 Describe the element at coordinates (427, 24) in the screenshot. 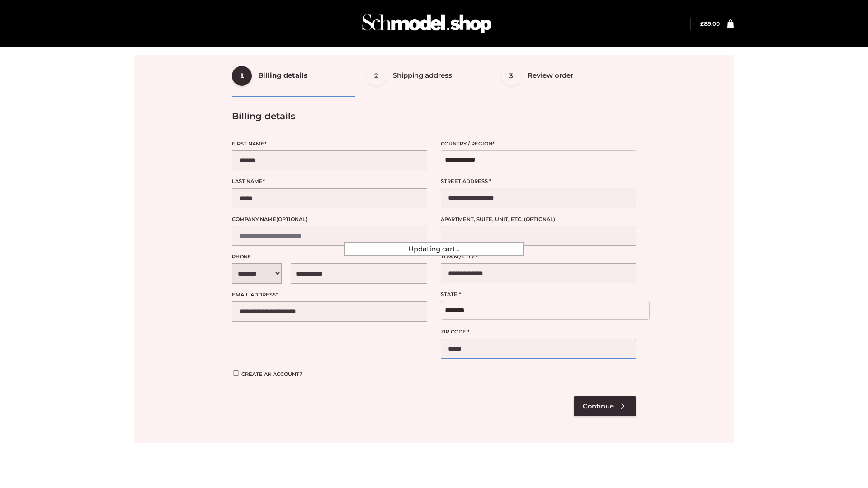

I see `img: Schmodel Admin 964` at that location.